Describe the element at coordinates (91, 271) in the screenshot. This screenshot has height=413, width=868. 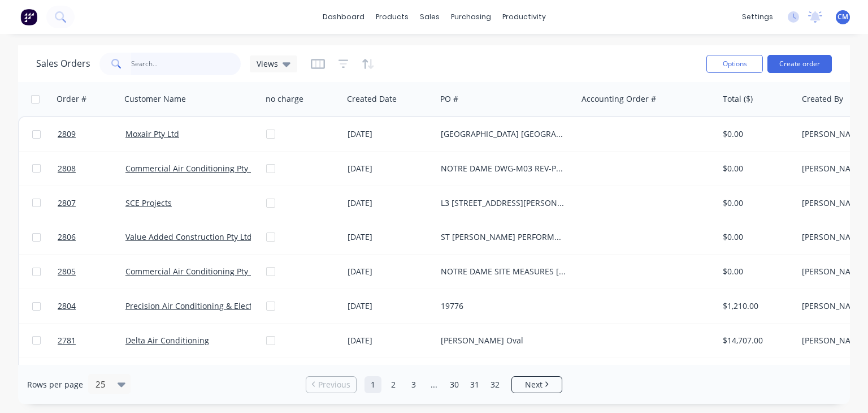
I see `a: 2805` at that location.